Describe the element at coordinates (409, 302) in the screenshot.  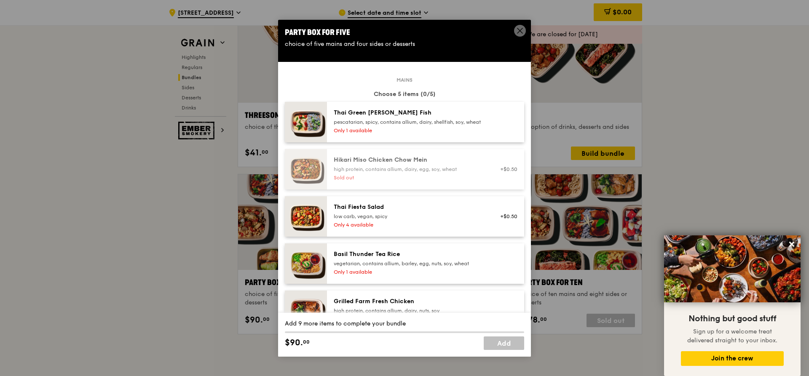
I see `div: Grilled Farm Fresh Chicken` at that location.